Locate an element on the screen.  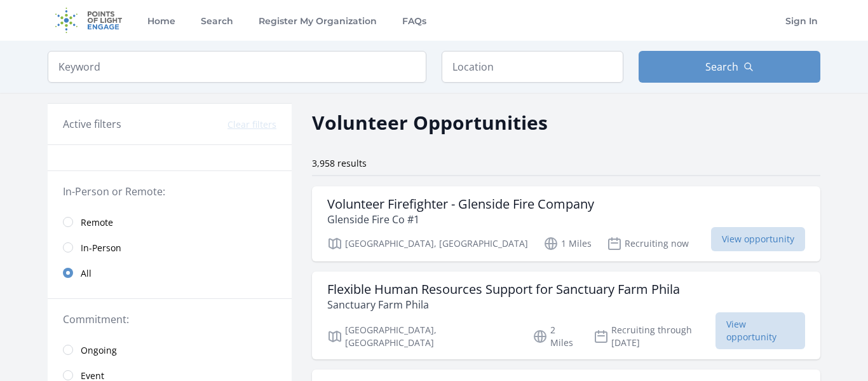
h2: Volunteer Opportunities is located at coordinates (430, 123).